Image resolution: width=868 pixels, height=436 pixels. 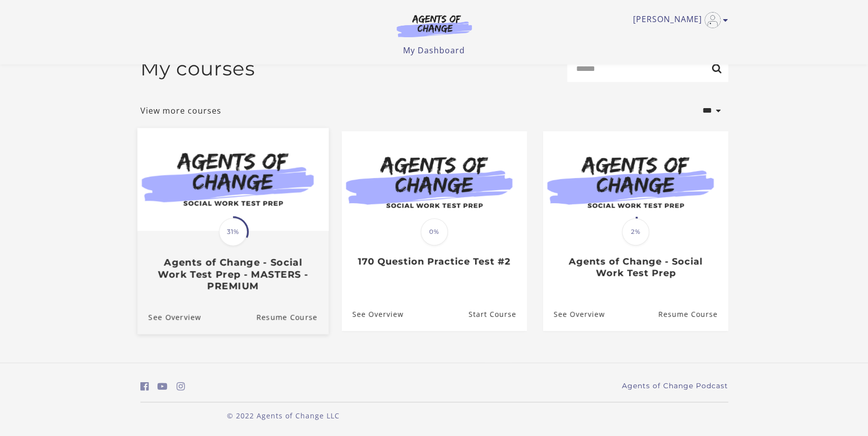 What do you see at coordinates (181, 111) in the screenshot?
I see `a: View more courses` at bounding box center [181, 111].